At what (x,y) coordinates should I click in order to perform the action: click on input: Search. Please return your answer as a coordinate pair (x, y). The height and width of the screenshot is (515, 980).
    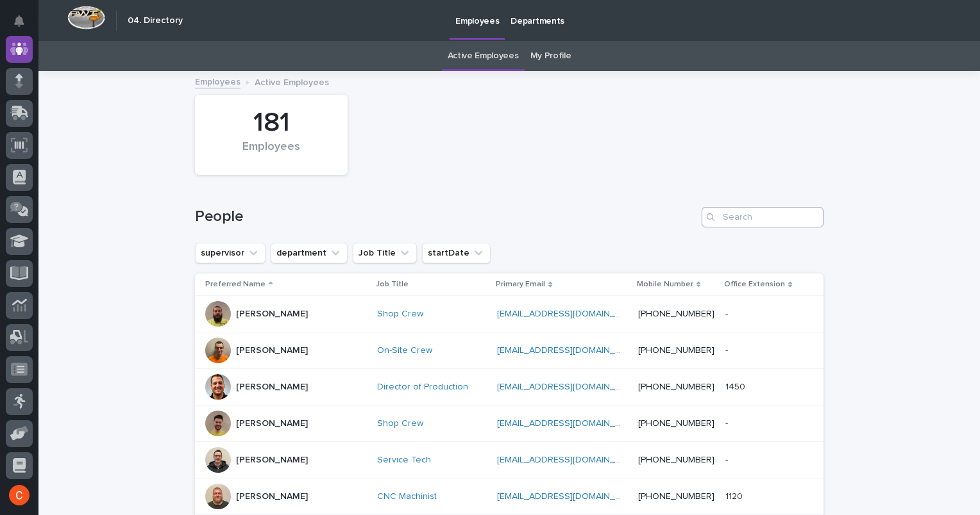
    Looking at the image, I should click on (763, 217).